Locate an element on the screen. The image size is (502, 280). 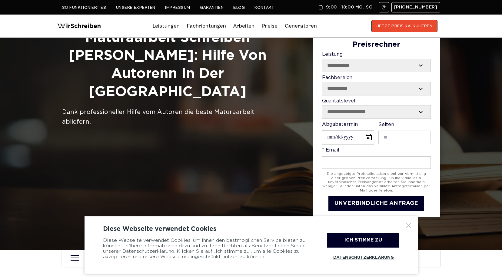
label: Qualitätslevel is located at coordinates (376, 108).